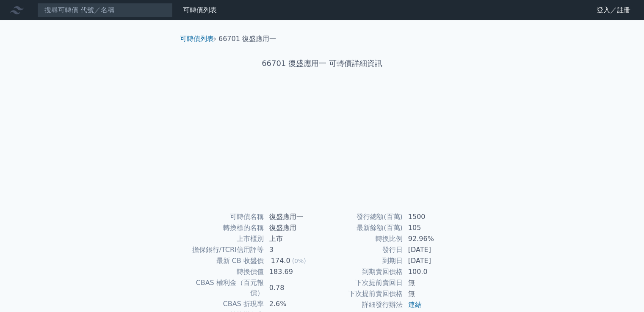 The image size is (644, 312). Describe the element at coordinates (293, 288) in the screenshot. I see `td: 0.78` at that location.